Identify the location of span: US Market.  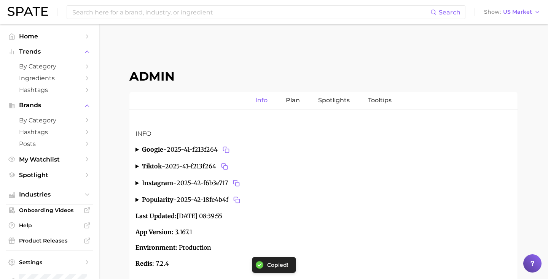
(518, 12).